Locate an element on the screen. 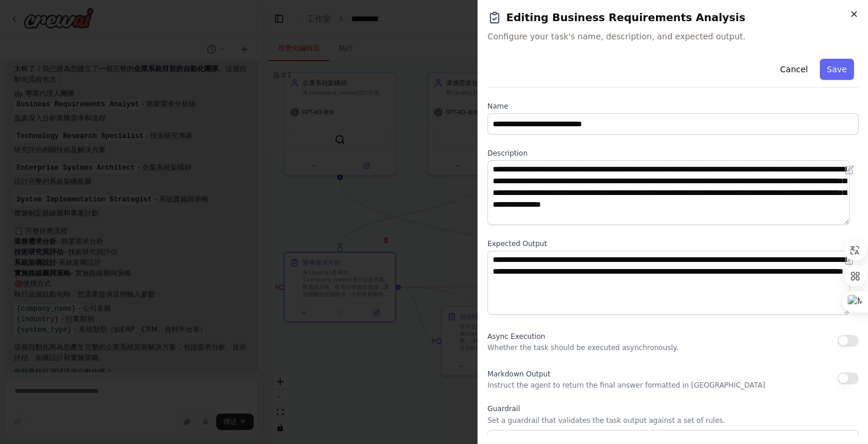  label: Guardrail is located at coordinates (673, 409).